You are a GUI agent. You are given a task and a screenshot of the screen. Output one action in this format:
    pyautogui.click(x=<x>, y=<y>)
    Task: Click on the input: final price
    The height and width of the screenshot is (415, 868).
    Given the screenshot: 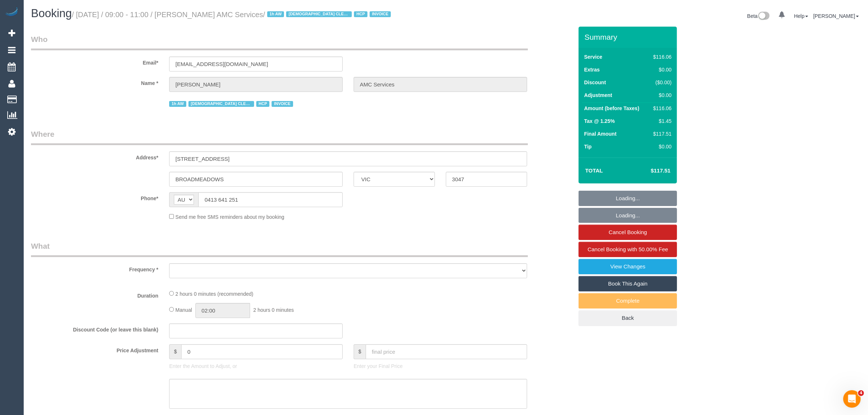 What is the action you would take?
    pyautogui.click(x=446, y=352)
    